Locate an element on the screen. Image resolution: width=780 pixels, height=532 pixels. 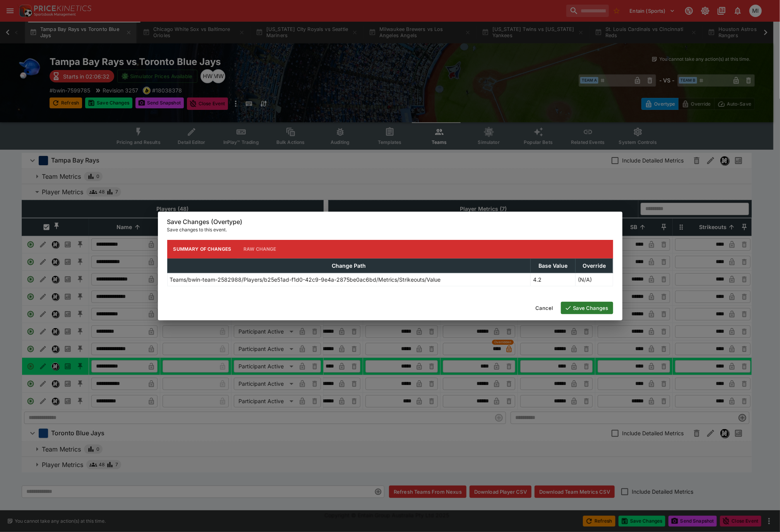
button: Summary of Changes is located at coordinates (203, 249).